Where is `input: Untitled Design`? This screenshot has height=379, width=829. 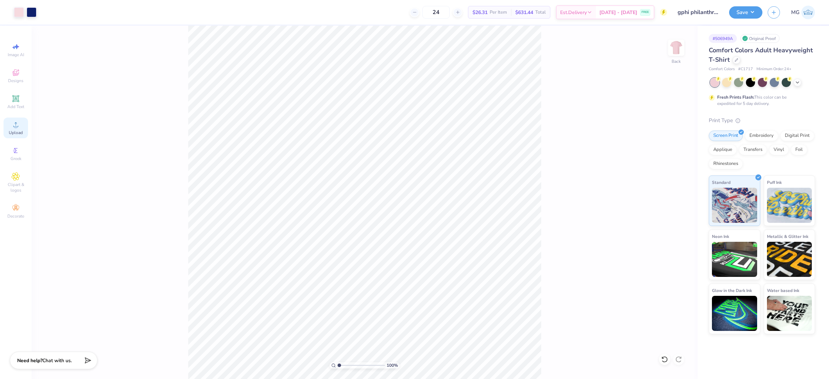
input: Untitled Design is located at coordinates (698, 12).